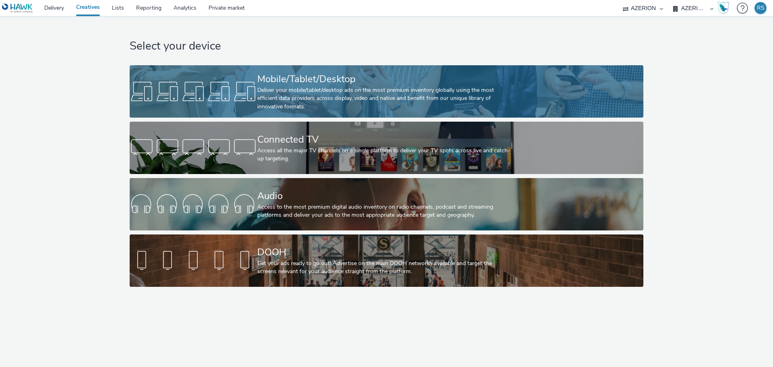  Describe the element at coordinates (17, 8) in the screenshot. I see `img: undefined Logo` at that location.